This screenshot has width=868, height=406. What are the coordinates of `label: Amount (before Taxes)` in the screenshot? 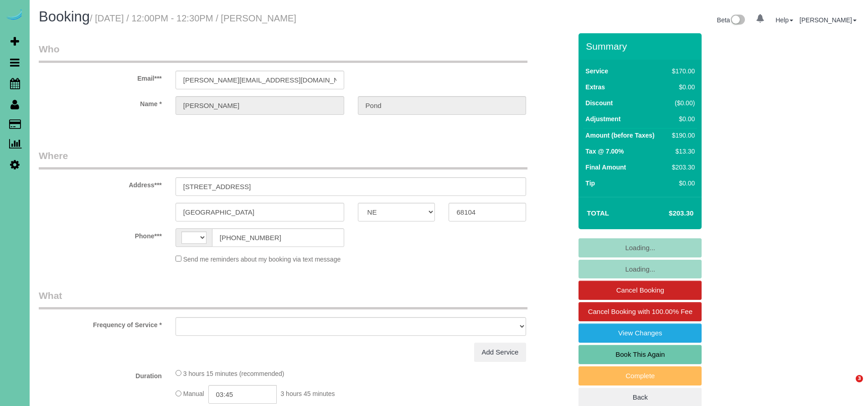 It's located at (619, 136).